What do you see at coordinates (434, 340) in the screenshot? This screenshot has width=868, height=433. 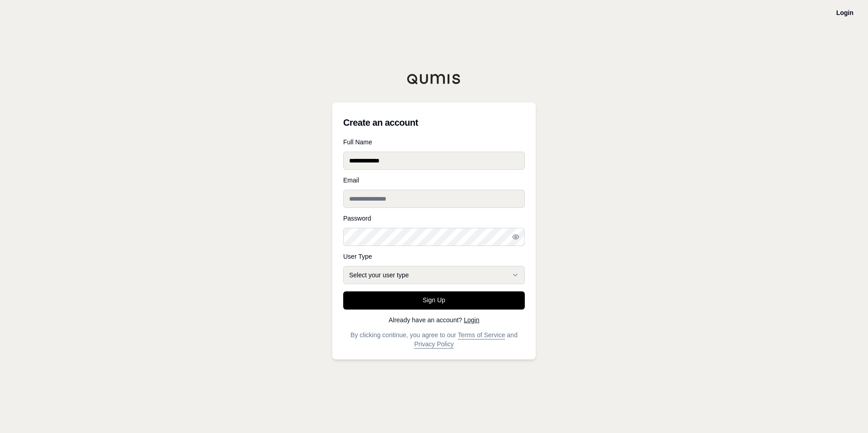 I see `p: By clicking continue, you agree to our and` at bounding box center [434, 340].